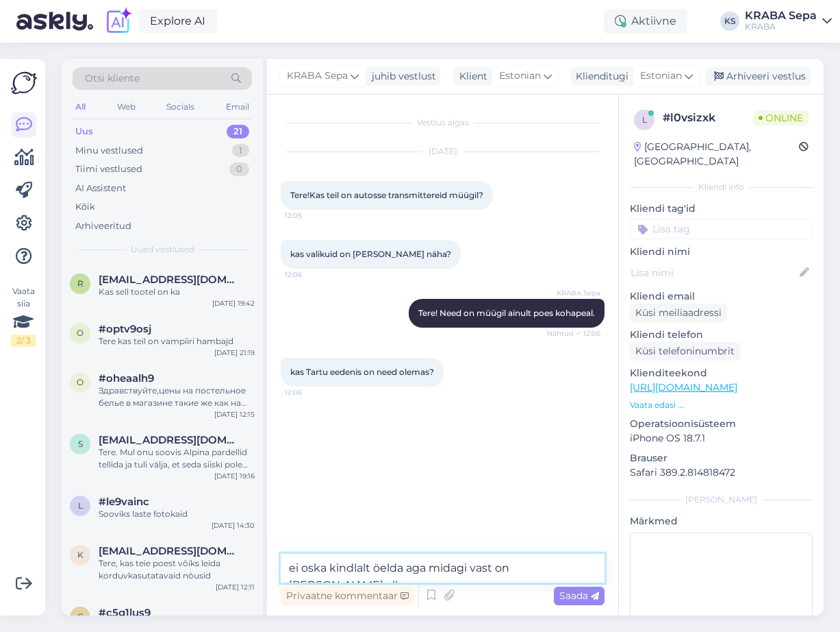  I want to click on div: Kõik, so click(85, 207).